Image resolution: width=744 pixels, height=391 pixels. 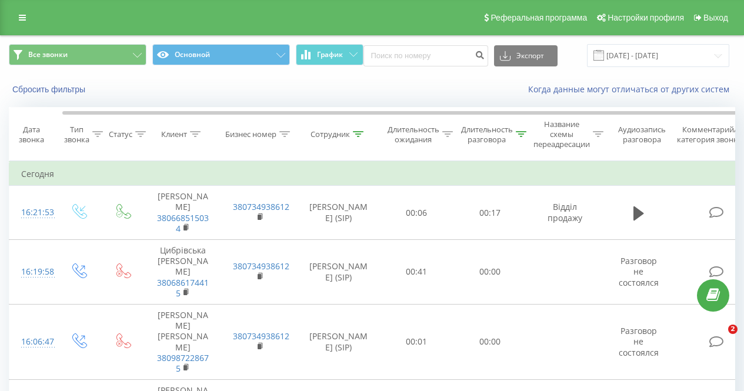 What do you see at coordinates (642, 135) in the screenshot?
I see `div: Аудиозапись разговора` at bounding box center [642, 135].